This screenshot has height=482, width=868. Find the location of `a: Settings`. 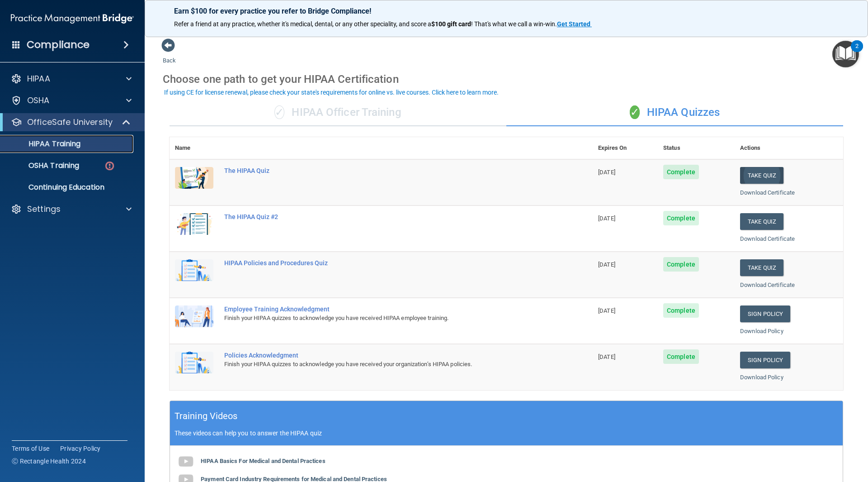

a: Settings is located at coordinates (71, 209).